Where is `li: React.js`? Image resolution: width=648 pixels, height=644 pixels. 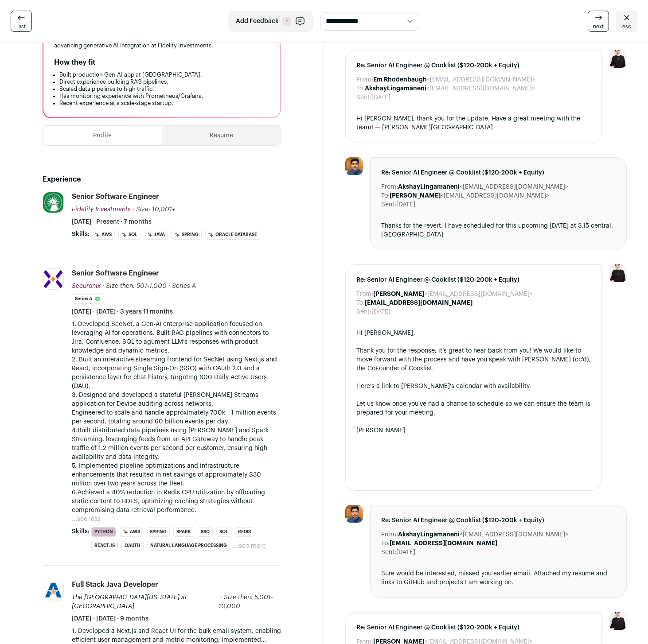 li: React.js is located at coordinates (104, 545).